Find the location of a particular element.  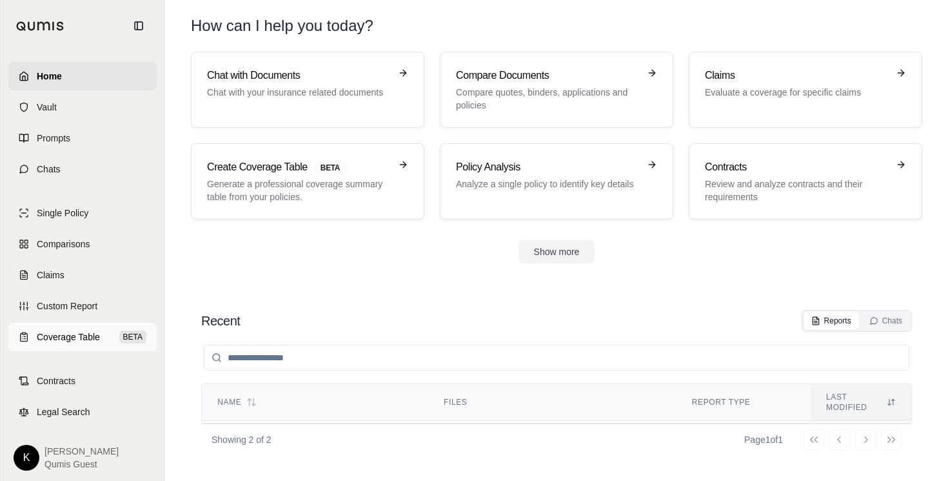

button: Chats is located at coordinates (886, 321).